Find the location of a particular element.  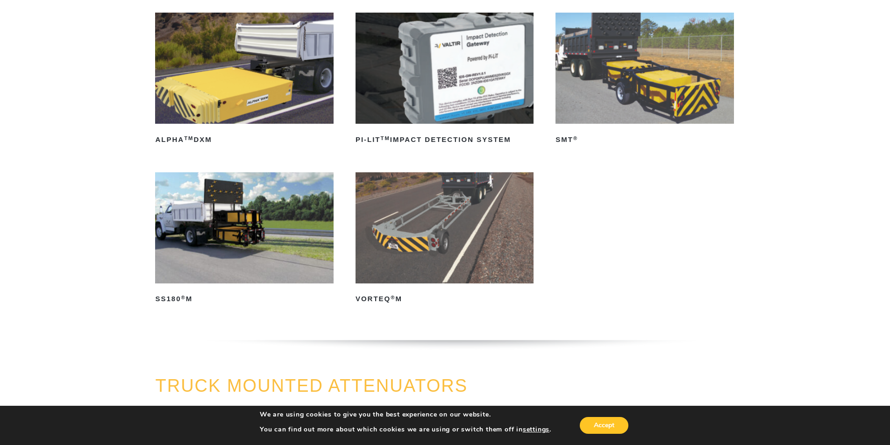

button: settings is located at coordinates (536, 430).